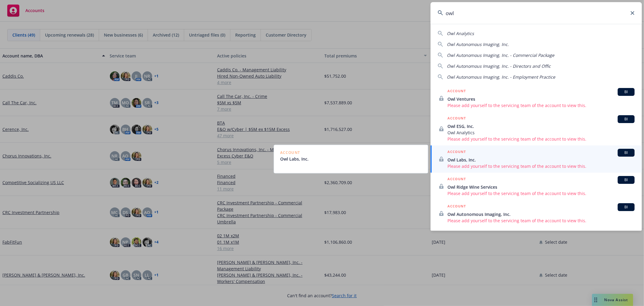 Image resolution: width=644 pixels, height=306 pixels. Describe the element at coordinates (541, 99) in the screenshot. I see `span: Owl Ventures` at that location.